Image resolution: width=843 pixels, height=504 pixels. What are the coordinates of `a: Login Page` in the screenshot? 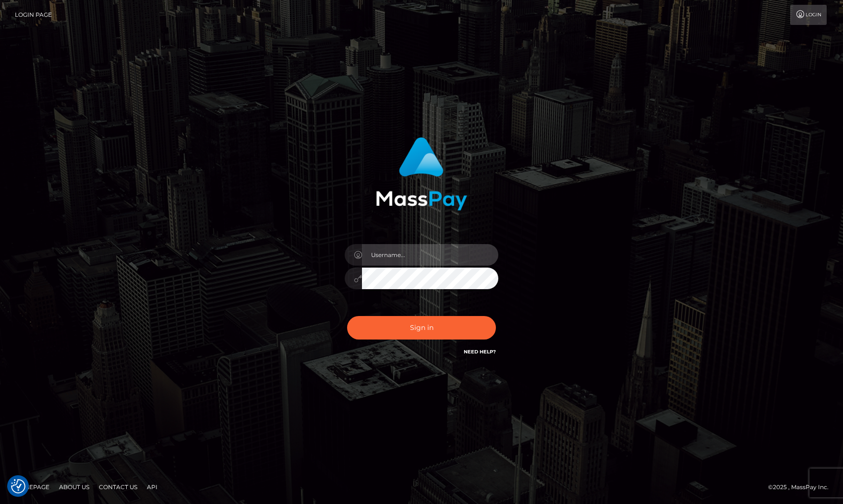 It's located at (33, 15).